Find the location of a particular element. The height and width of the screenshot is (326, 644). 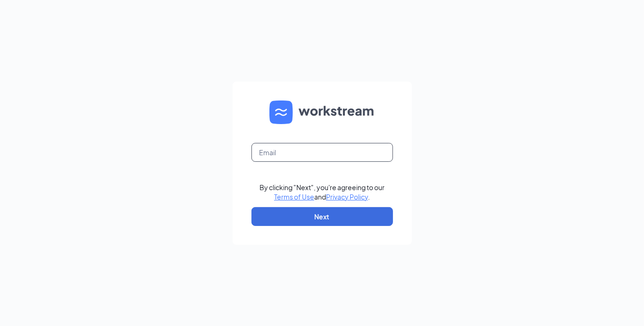

input: Email is located at coordinates (322, 152).